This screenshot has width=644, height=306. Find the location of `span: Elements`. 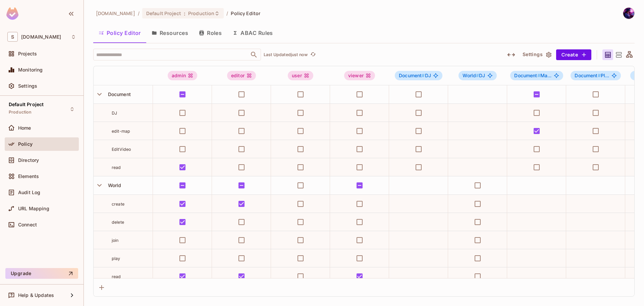

span: Elements is located at coordinates (29, 176).